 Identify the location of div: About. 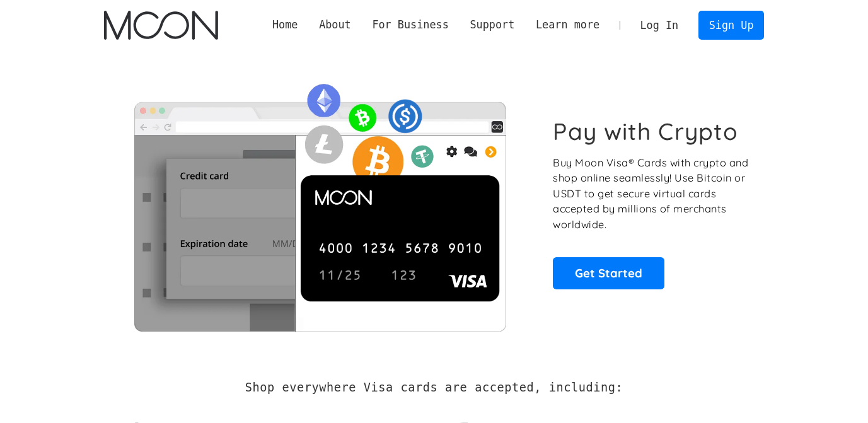
(334, 25).